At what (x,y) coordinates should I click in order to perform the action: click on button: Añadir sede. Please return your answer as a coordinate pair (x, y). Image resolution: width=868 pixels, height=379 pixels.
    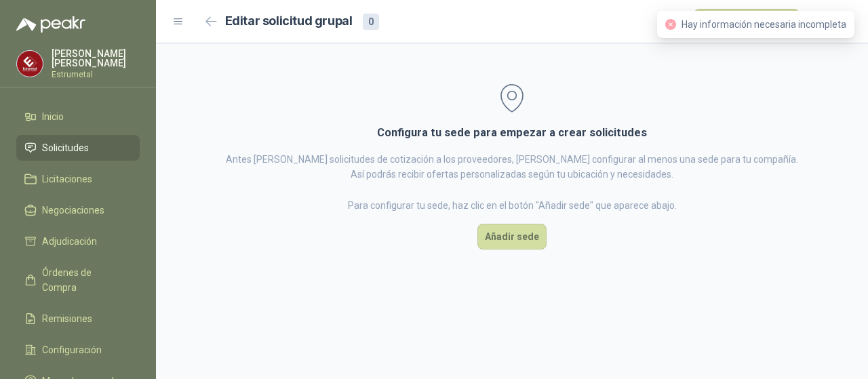
    Looking at the image, I should click on (512, 236).